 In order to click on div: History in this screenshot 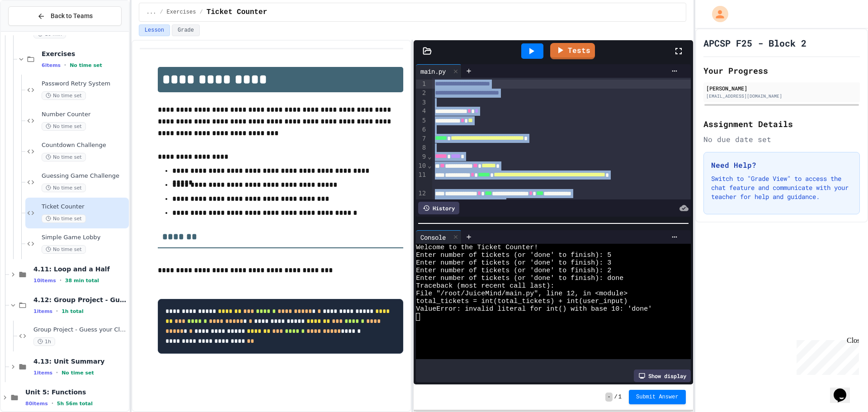, I will do `click(439, 208)`.